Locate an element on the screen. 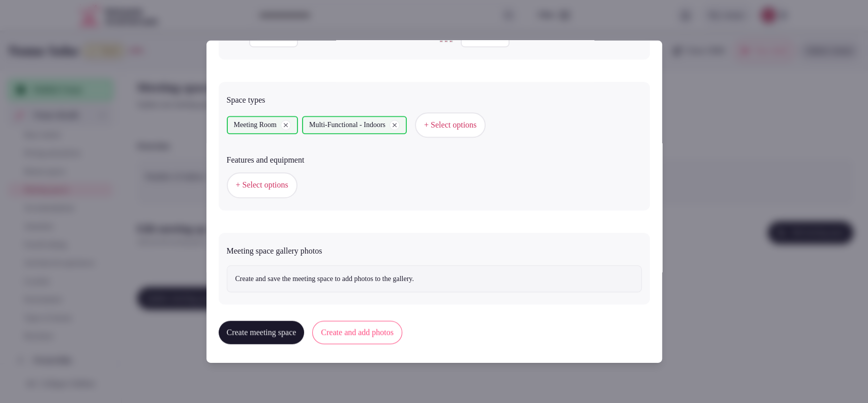  label: Space types is located at coordinates (434, 100).